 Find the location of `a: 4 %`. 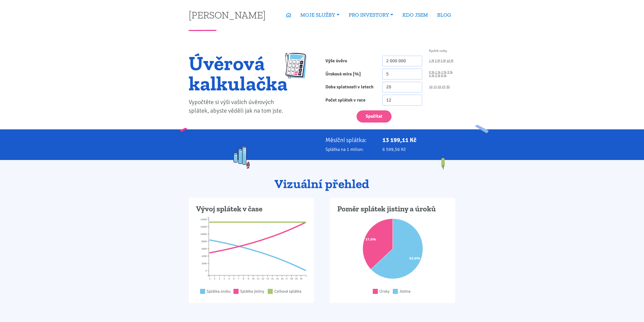

a: 4 % is located at coordinates (432, 76).